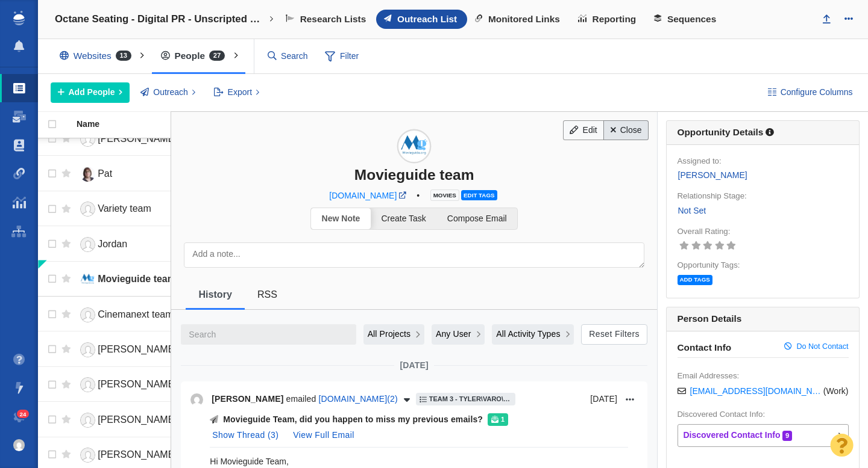 Image resolution: width=868 pixels, height=468 pixels. I want to click on span: 9, so click(787, 436).